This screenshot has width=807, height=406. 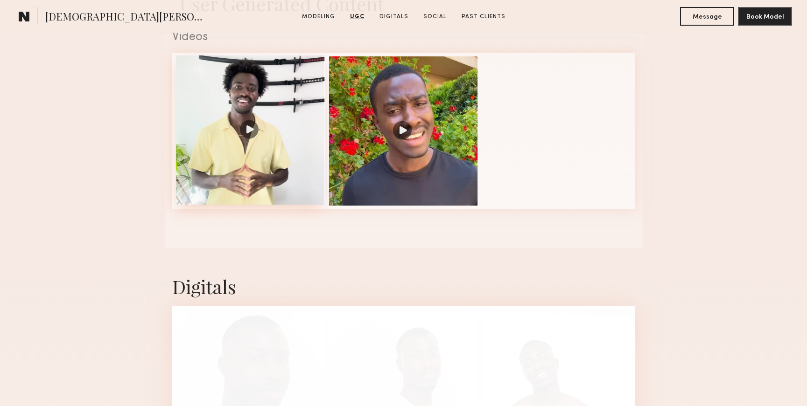 What do you see at coordinates (403, 286) in the screenshot?
I see `div: Digitals` at bounding box center [403, 286].